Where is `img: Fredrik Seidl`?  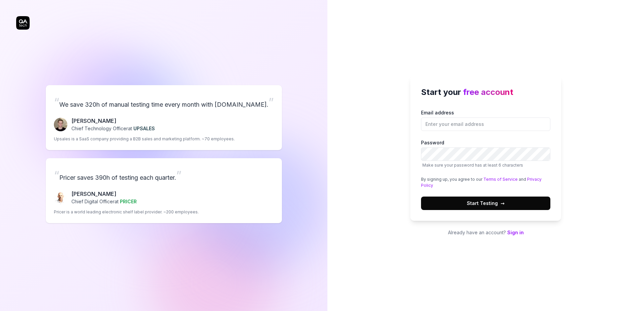 img: Fredrik Seidl is located at coordinates (61, 124).